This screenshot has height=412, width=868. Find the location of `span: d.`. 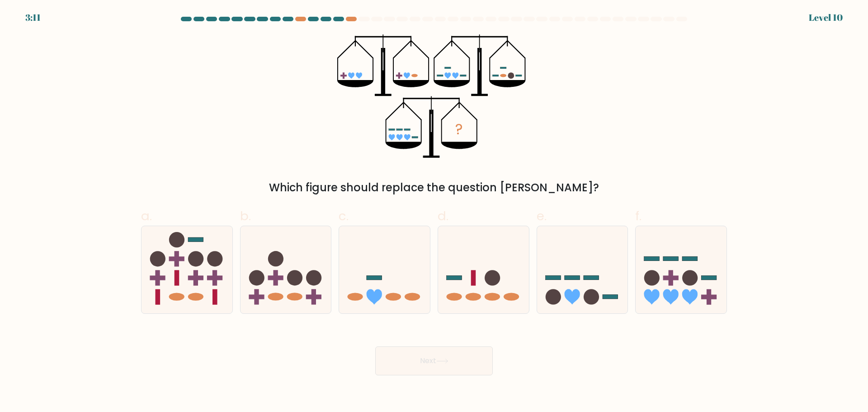

span: d. is located at coordinates (443, 216).